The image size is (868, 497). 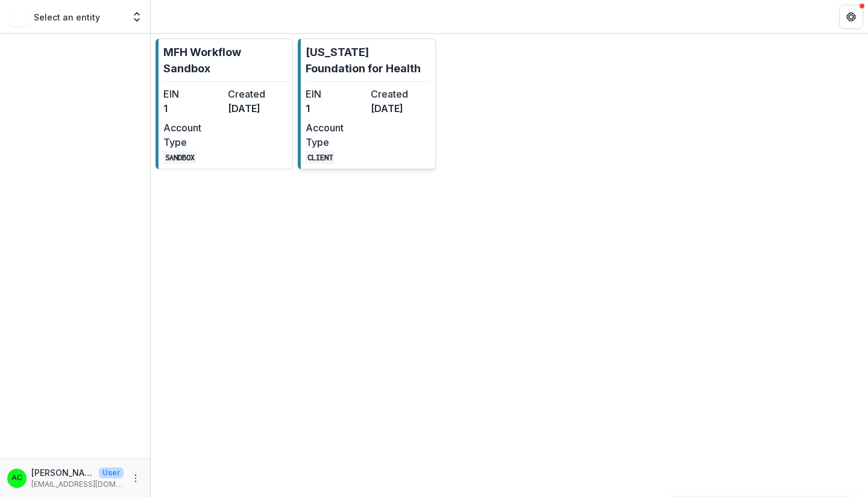 I want to click on p: User, so click(x=111, y=473).